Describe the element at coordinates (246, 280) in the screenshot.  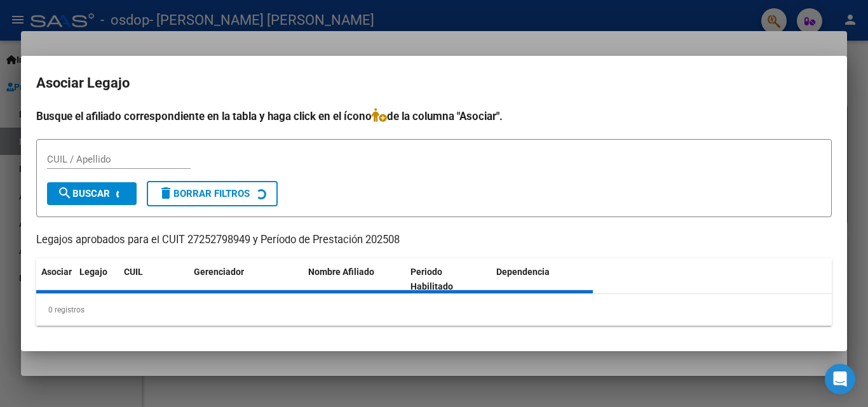
I see `datatable-header-cell: Gerenciador` at that location.